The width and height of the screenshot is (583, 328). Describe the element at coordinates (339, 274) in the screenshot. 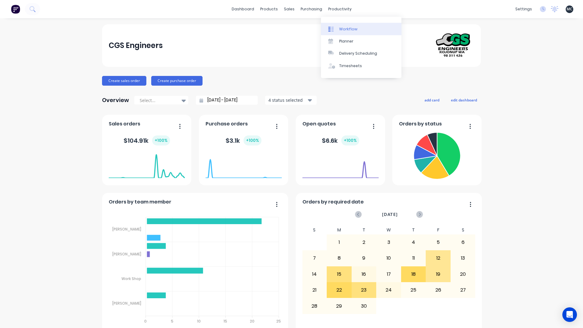

I see `div: 15` at that location.